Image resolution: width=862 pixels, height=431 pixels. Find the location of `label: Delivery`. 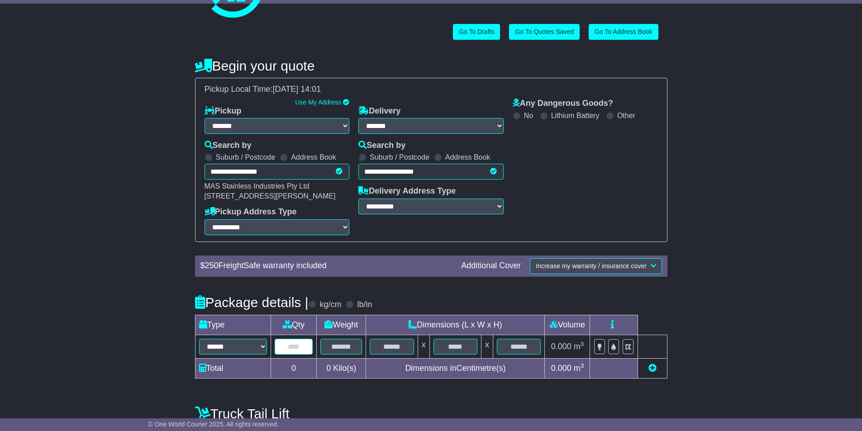

label: Delivery is located at coordinates (379, 111).